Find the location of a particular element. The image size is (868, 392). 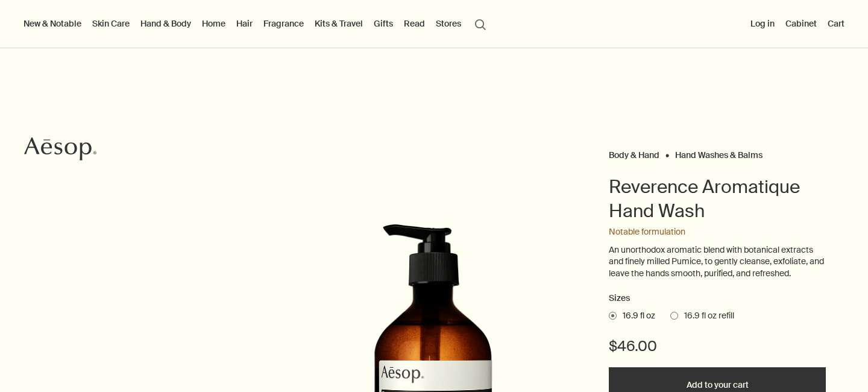

button: Cart is located at coordinates (836, 23).